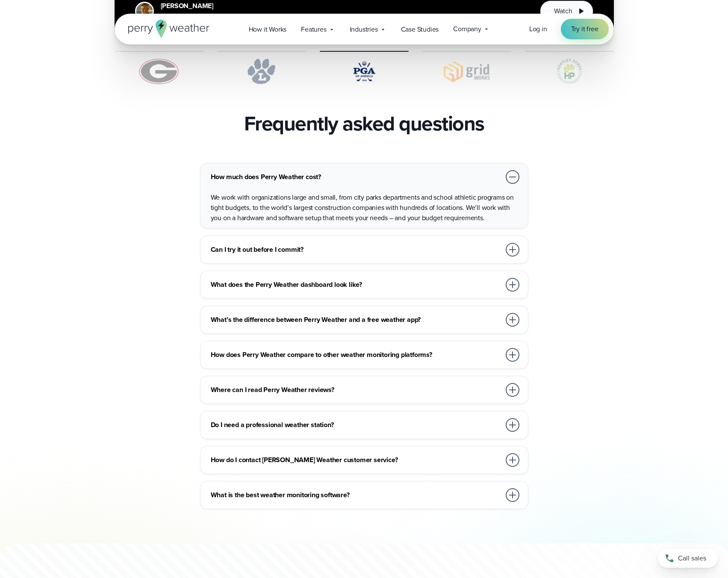 Image resolution: width=728 pixels, height=578 pixels. I want to click on h2: Frequently asked questions, so click(365, 124).